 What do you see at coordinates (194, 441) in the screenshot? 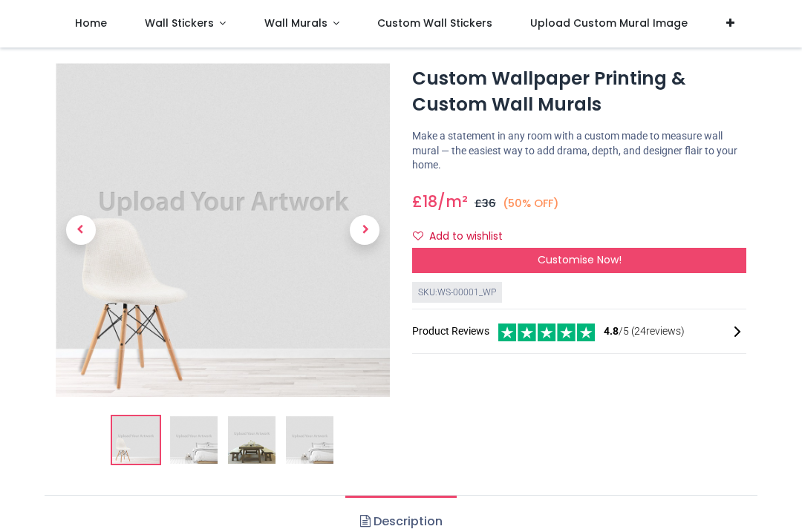
I see `img: WS-00001_WP-02` at bounding box center [194, 441].